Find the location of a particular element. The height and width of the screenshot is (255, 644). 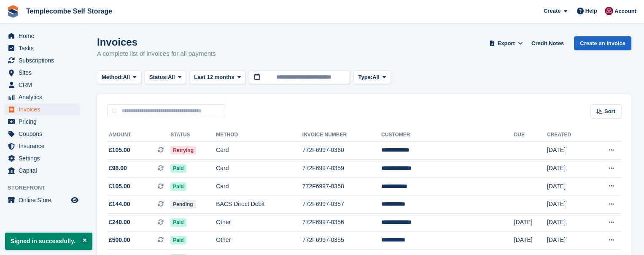

img: Chris Barnard is located at coordinates (609, 11).